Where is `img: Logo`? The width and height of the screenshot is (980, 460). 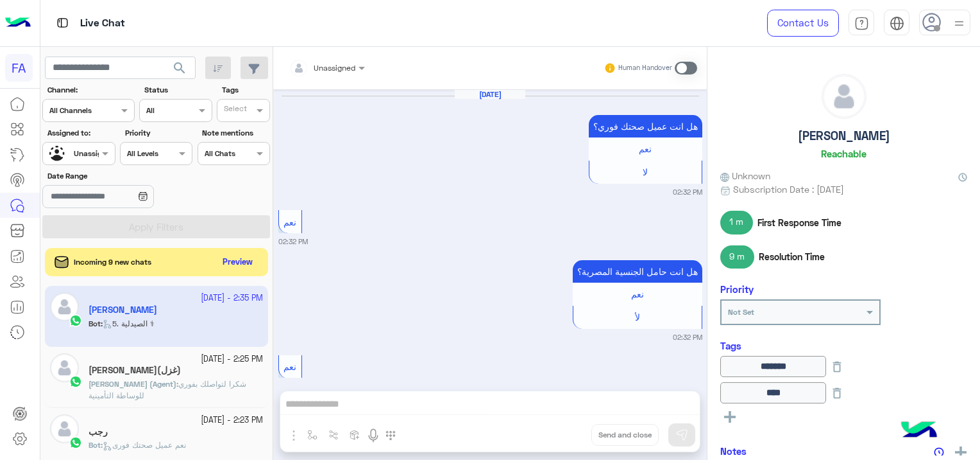 img: Logo is located at coordinates (18, 23).